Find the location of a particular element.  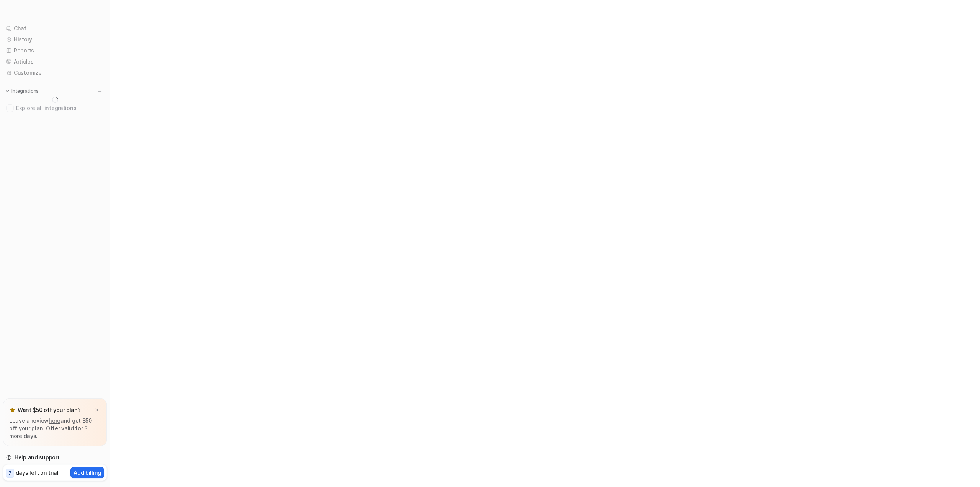

a: History is located at coordinates (55, 39).